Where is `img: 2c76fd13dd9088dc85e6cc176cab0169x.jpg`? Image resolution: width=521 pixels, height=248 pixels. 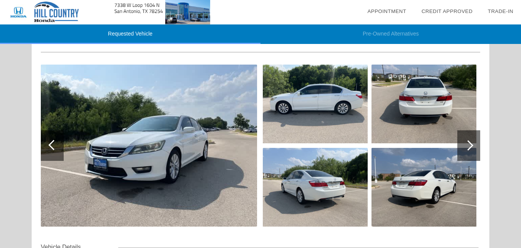
img: 2c76fd13dd9088dc85e6cc176cab0169x.jpg is located at coordinates (315, 104).